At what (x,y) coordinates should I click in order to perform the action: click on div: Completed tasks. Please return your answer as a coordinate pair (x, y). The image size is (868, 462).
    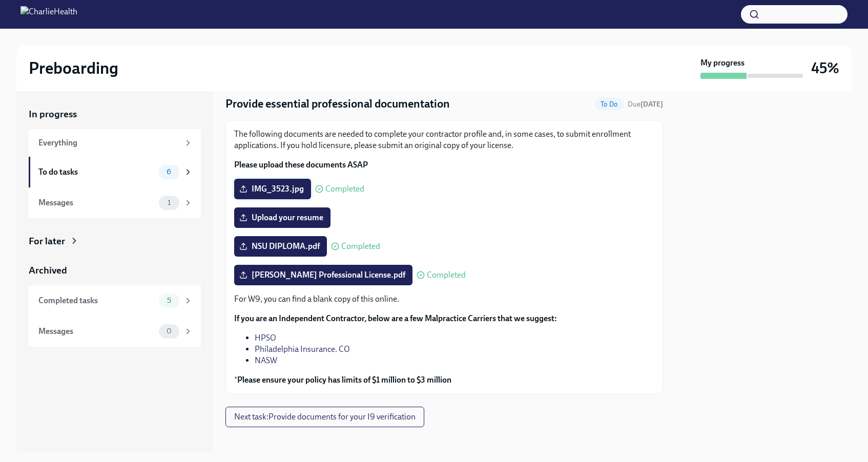
    Looking at the image, I should click on (97, 301).